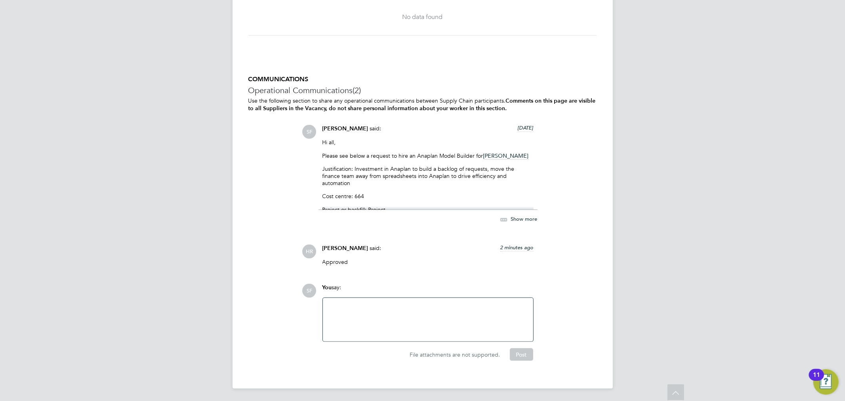 Image resolution: width=845 pixels, height=401 pixels. Describe the element at coordinates (327, 287) in the screenshot. I see `span: You` at that location.